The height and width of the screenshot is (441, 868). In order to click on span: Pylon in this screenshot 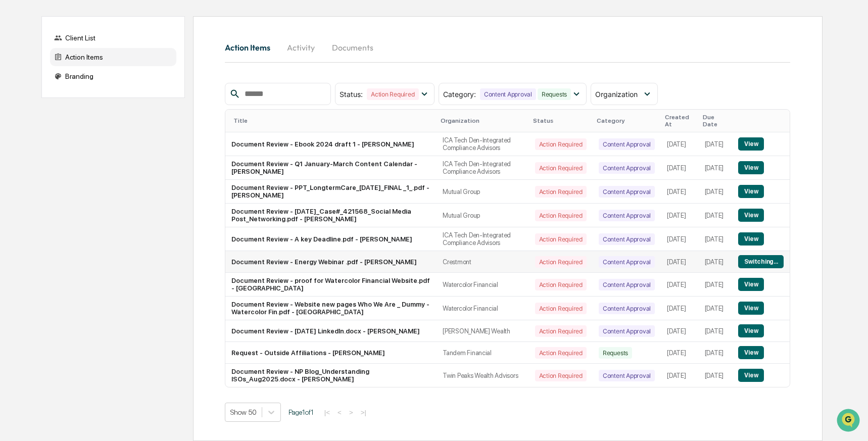, I will do `click(111, 175)`.